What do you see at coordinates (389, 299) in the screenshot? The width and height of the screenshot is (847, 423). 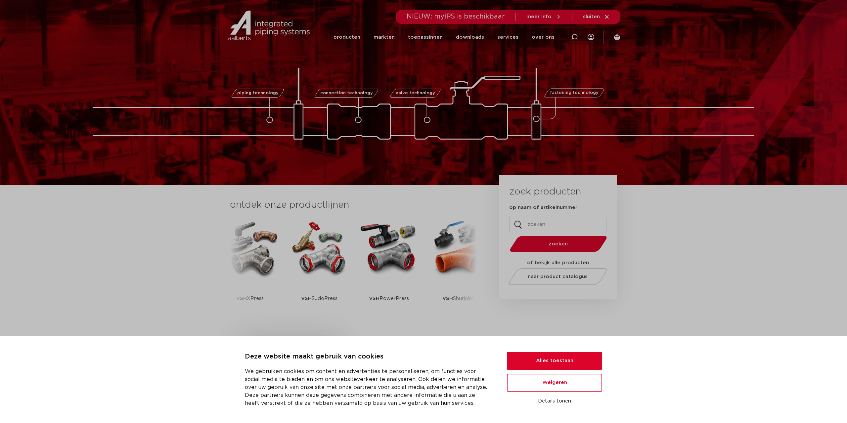 I see `p: PowerPress` at bounding box center [389, 299].